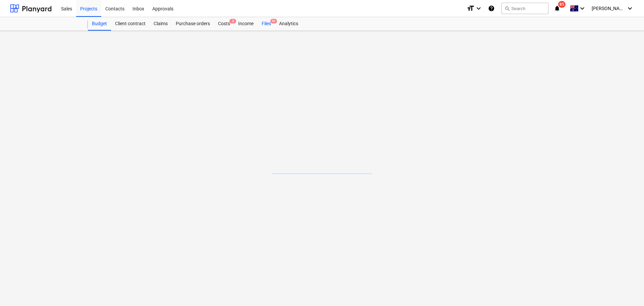 The width and height of the screenshot is (644, 306). Describe the element at coordinates (557, 8) in the screenshot. I see `i: notifications` at that location.